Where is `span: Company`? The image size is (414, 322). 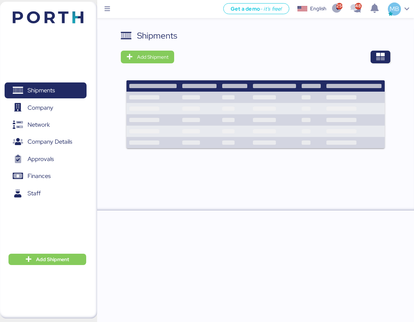 span: Company is located at coordinates (40, 107).